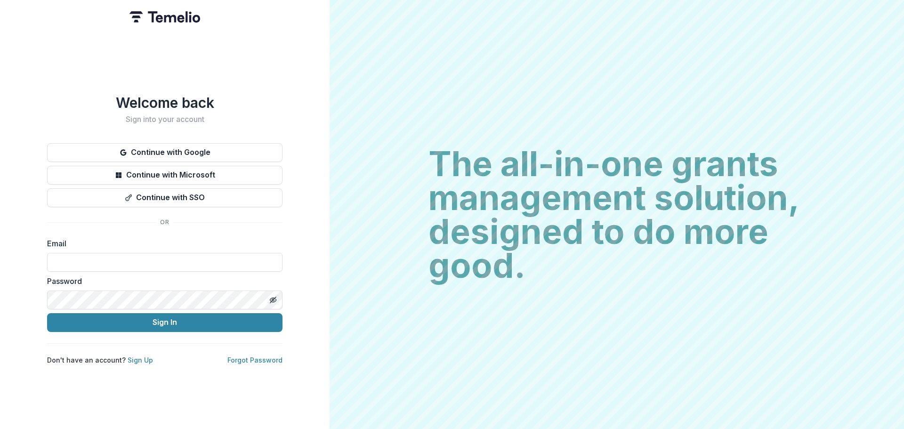  What do you see at coordinates (165, 103) in the screenshot?
I see `h1: Welcome back` at bounding box center [165, 103].